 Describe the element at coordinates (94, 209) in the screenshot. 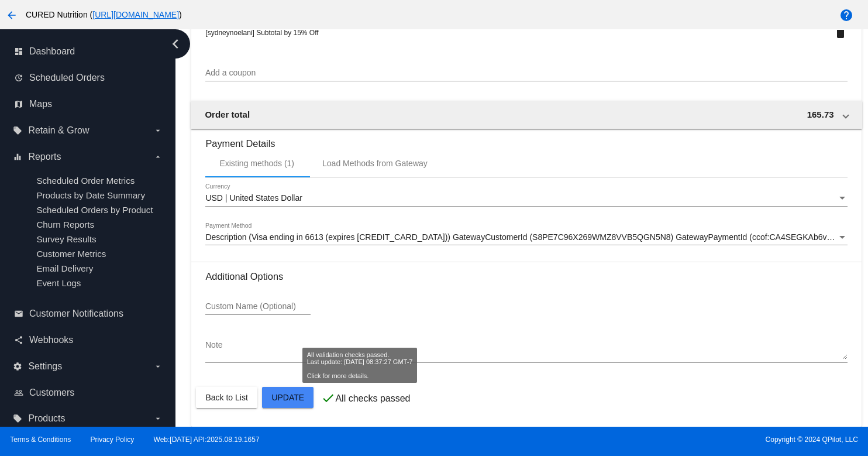

I see `span: Scheduled Orders by Product` at that location.